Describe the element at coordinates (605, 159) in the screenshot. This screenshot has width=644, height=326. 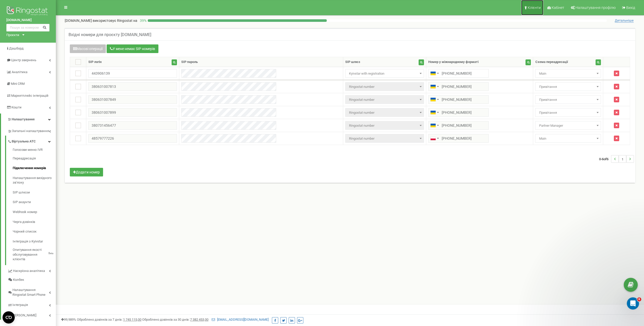
I see `span: 0-6 6` at that location.